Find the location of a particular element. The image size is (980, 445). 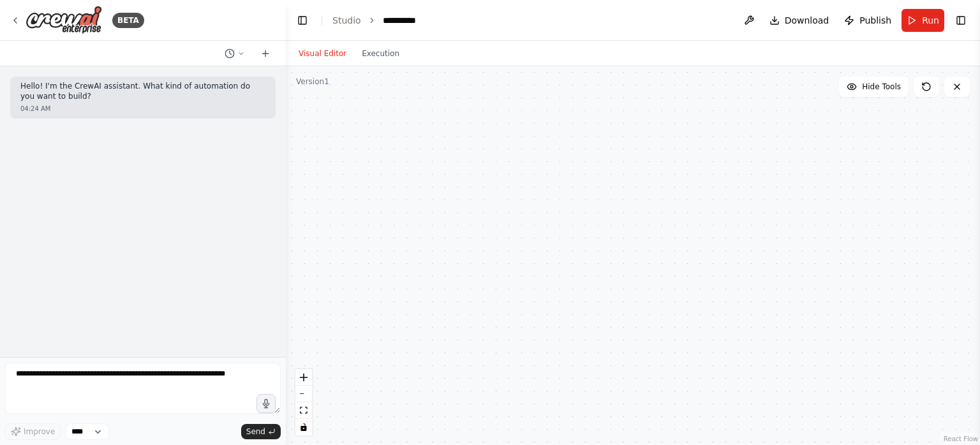

button: zoom out is located at coordinates (303, 394).